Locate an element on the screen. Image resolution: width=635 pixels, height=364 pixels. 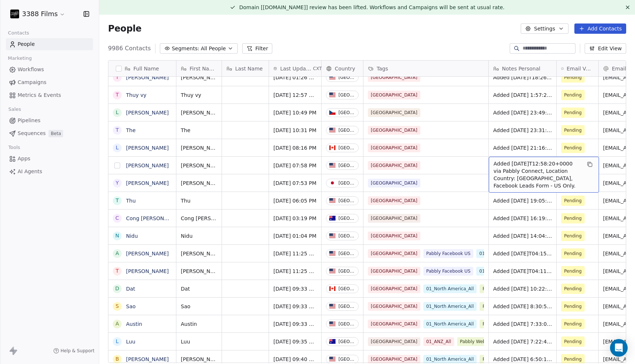
span: Email is located at coordinates (619, 69).